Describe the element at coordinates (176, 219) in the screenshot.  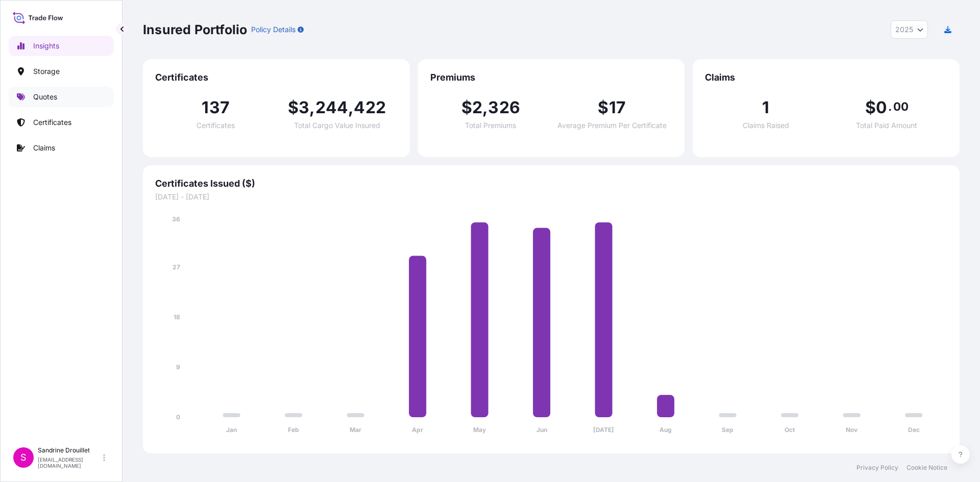
I see `tspan: 36` at that location.